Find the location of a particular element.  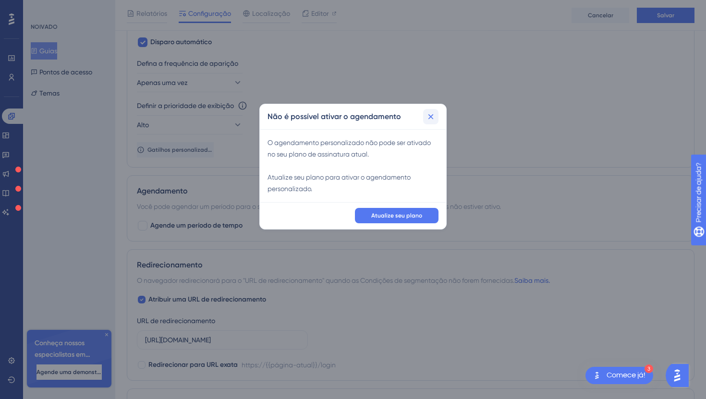

font: Precisar de ajuda? is located at coordinates (52, 8).